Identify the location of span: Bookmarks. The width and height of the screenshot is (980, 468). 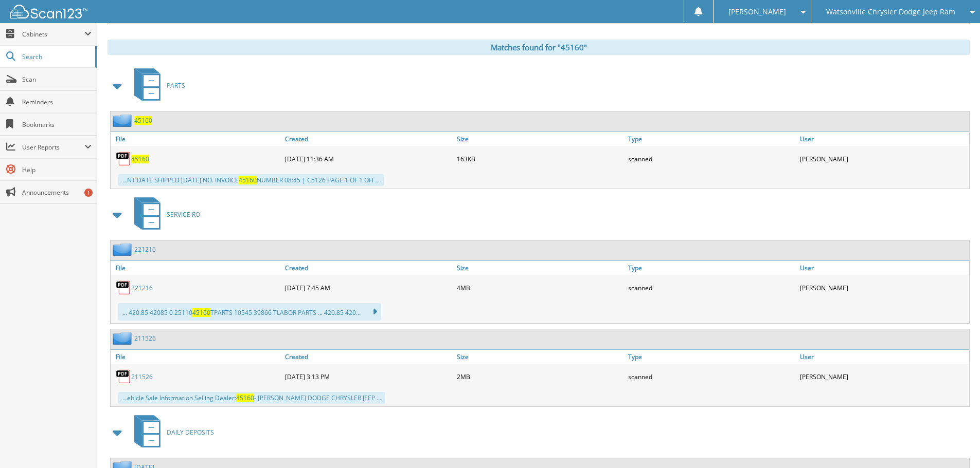
(56, 125).